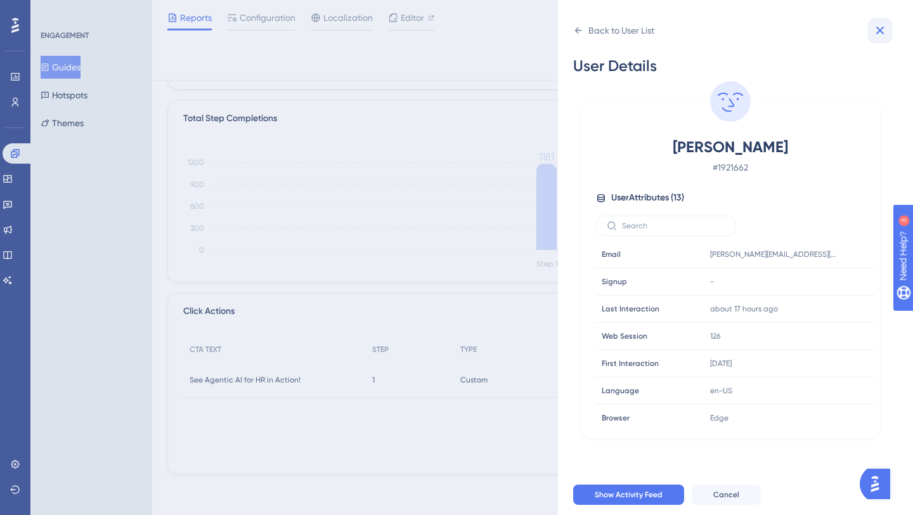 This screenshot has width=913, height=515. What do you see at coordinates (622, 30) in the screenshot?
I see `div: Back to User List` at bounding box center [622, 30].